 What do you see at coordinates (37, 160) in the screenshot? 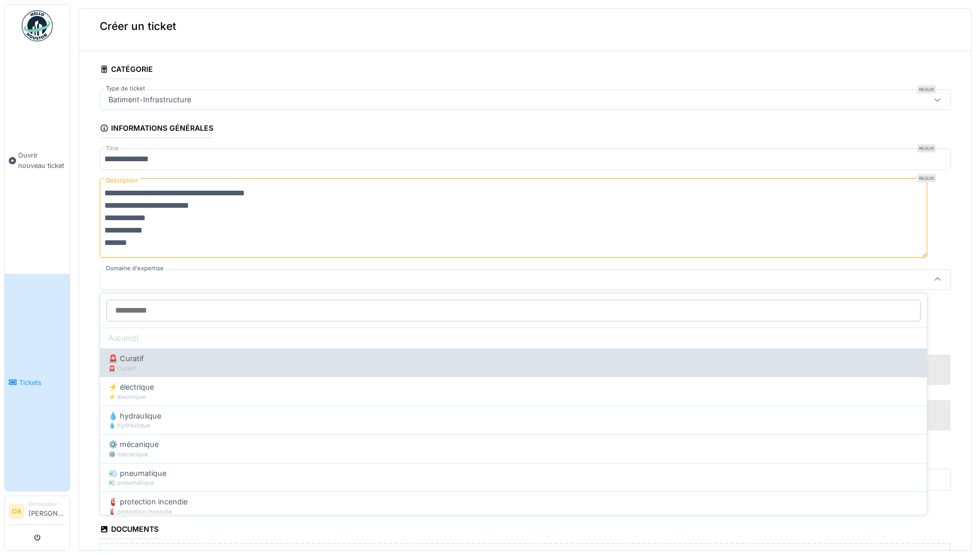
I see `a: Ouvrir nouveau ticket` at bounding box center [37, 160].